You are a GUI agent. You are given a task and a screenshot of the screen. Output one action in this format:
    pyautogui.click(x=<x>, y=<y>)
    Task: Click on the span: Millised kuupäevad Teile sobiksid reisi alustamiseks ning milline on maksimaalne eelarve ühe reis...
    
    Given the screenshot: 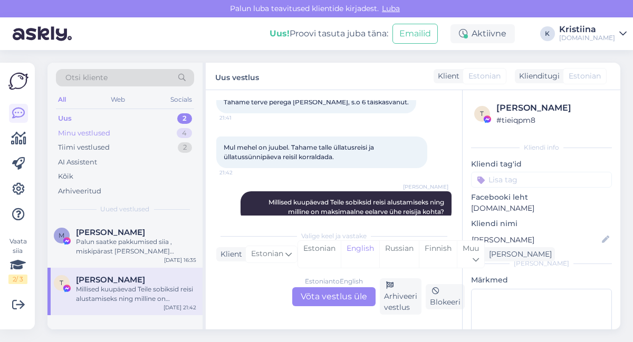 What is the action you would take?
    pyautogui.click(x=357, y=207)
    